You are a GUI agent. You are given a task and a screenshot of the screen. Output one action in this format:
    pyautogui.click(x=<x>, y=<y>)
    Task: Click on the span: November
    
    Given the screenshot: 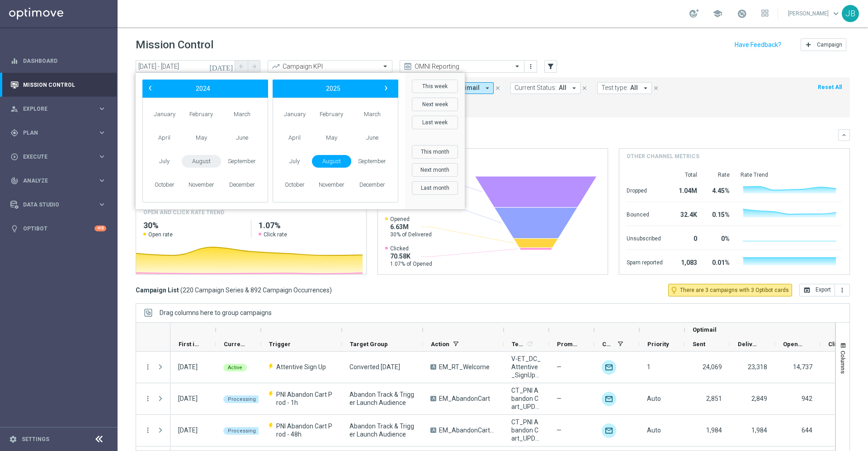 What is the action you would take?
    pyautogui.click(x=331, y=185)
    